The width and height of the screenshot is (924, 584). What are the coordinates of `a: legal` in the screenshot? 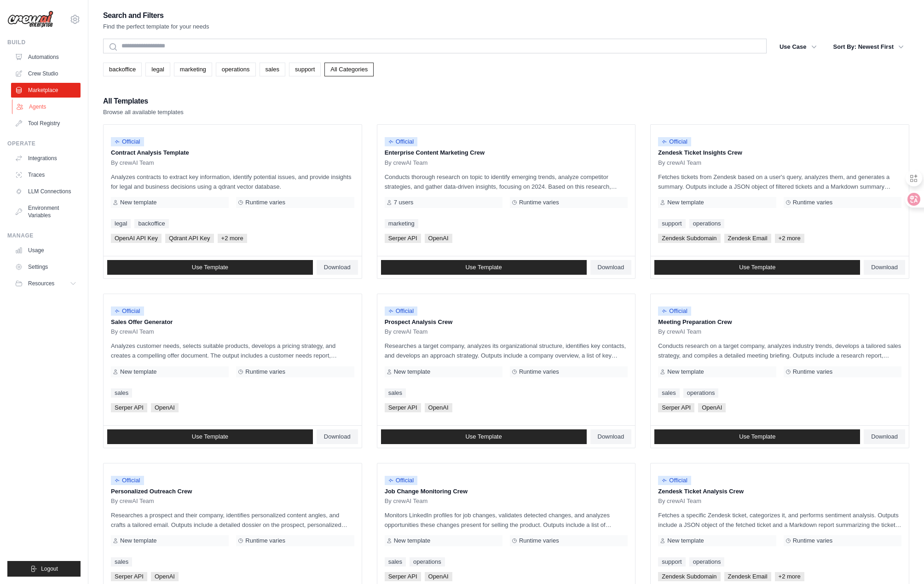 It's located at (120, 223).